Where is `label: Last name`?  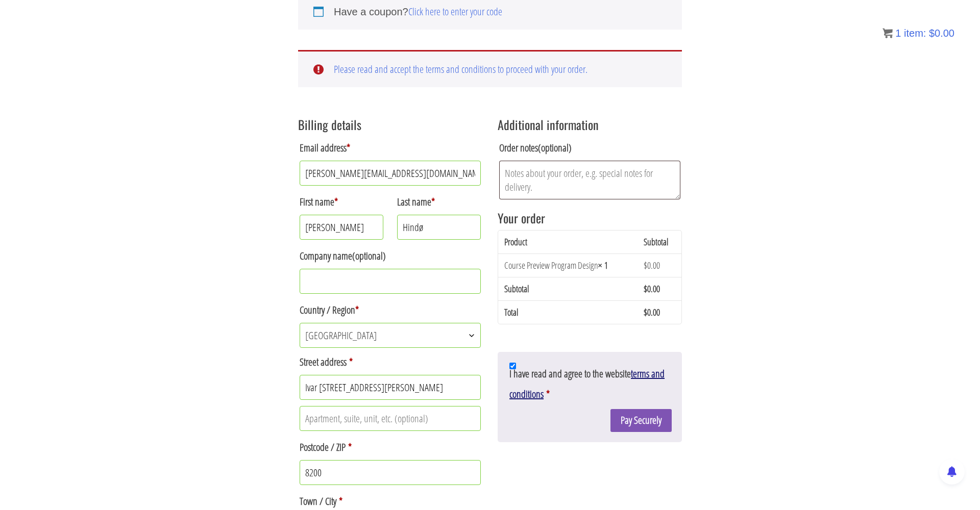
label: Last name is located at coordinates (439, 202).